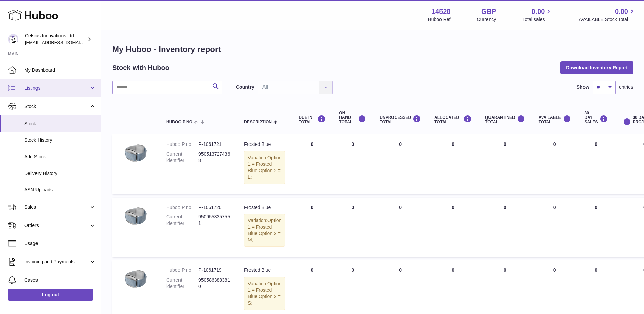 The width and height of the screenshot is (644, 314). Describe the element at coordinates (372, 49) in the screenshot. I see `h1: My Huboo - Inventory report` at that location.